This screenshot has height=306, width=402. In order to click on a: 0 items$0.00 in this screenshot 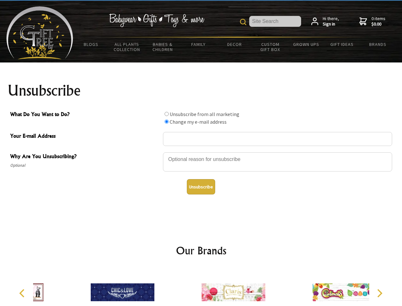, I will do `click(372, 21)`.